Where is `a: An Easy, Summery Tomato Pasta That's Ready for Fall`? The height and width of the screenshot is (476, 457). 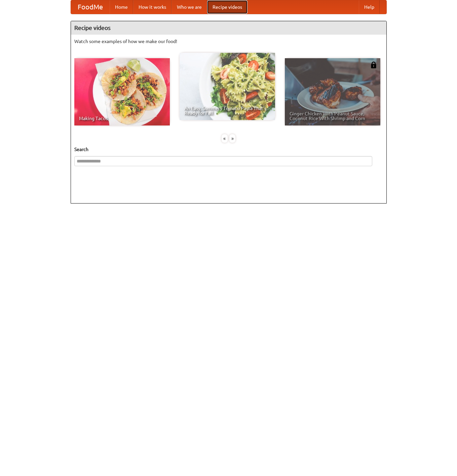 a: An Easy, Summery Tomato Pasta That's Ready for Fall is located at coordinates (227, 86).